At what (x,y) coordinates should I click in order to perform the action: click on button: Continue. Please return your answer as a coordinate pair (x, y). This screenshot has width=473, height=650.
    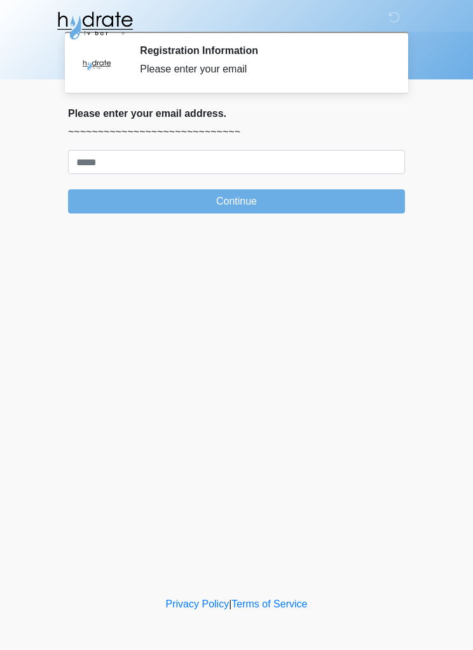
    Looking at the image, I should click on (236, 201).